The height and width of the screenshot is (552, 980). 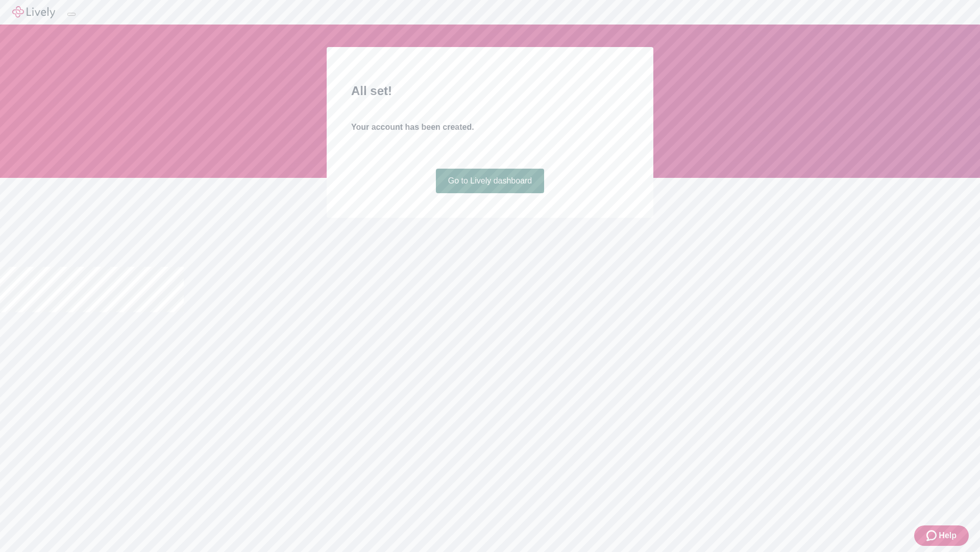 I want to click on svg: Zendesk support icon, so click(x=932, y=536).